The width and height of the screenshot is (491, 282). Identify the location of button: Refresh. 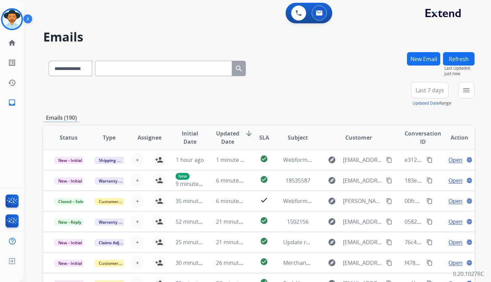
(459, 59).